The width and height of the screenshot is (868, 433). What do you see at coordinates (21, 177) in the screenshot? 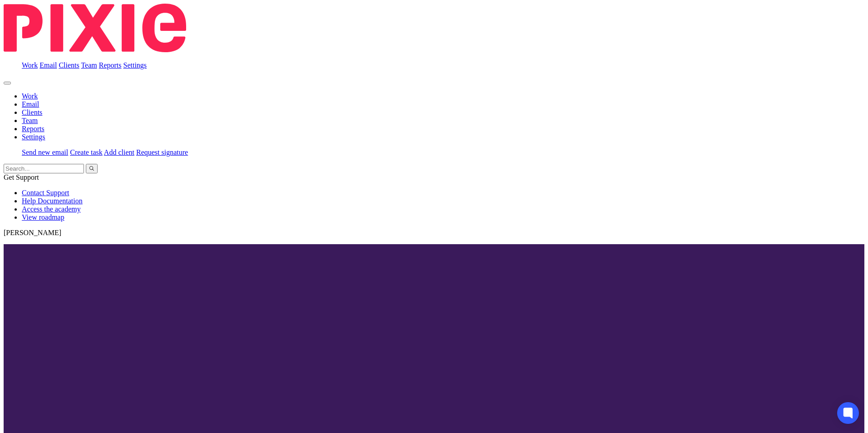
I see `span: Get Support` at bounding box center [21, 177].